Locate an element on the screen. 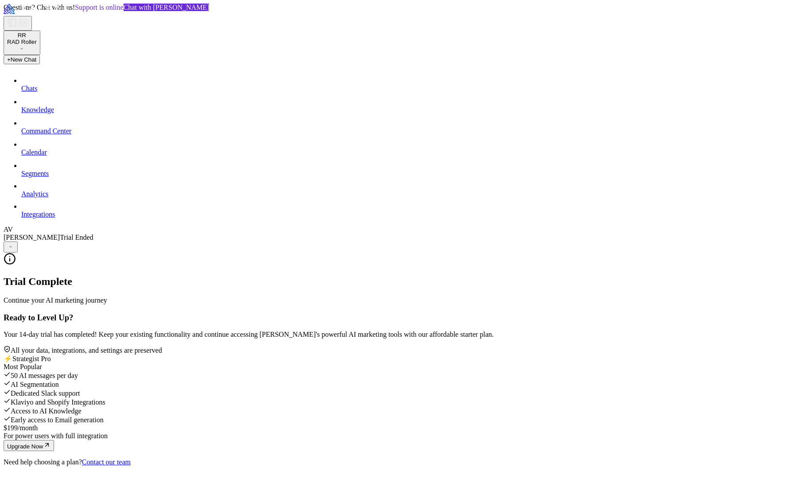 This screenshot has height=479, width=808. span: New Chat is located at coordinates (23, 59).